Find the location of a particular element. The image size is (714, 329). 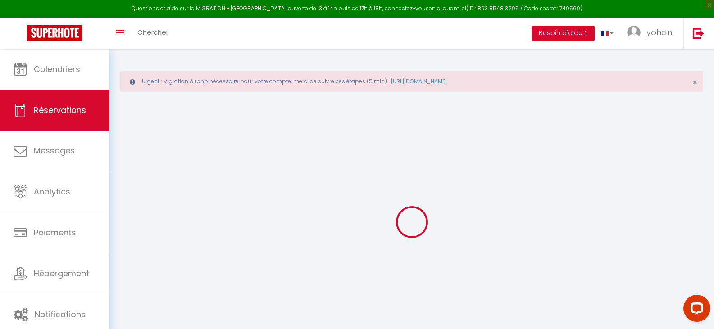

span: Hébergement is located at coordinates (61, 273).